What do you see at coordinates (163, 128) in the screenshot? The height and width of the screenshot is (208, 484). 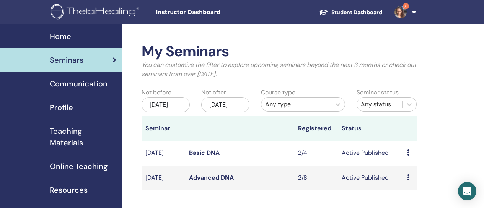 I see `th: Seminar` at bounding box center [163, 128].